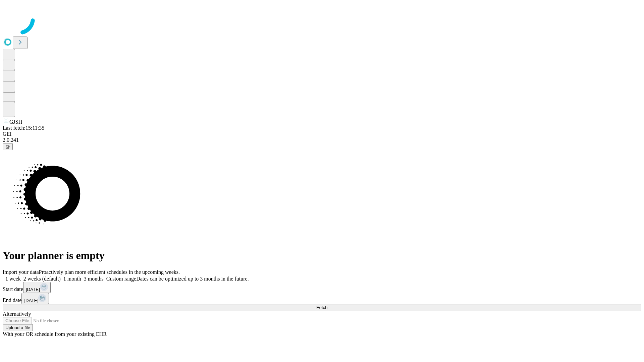 The image size is (644, 362). Describe the element at coordinates (21, 272) in the screenshot. I see `span: Import your data` at that location.